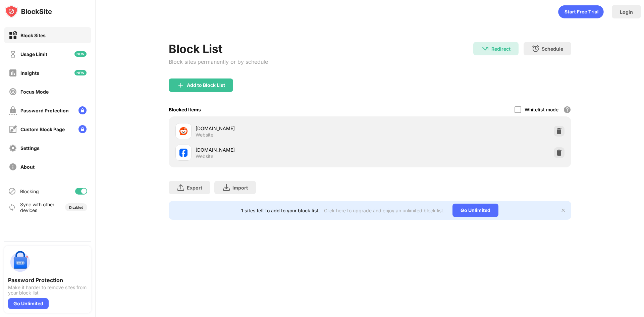 This screenshot has height=317, width=644. I want to click on div: Login, so click(626, 12).